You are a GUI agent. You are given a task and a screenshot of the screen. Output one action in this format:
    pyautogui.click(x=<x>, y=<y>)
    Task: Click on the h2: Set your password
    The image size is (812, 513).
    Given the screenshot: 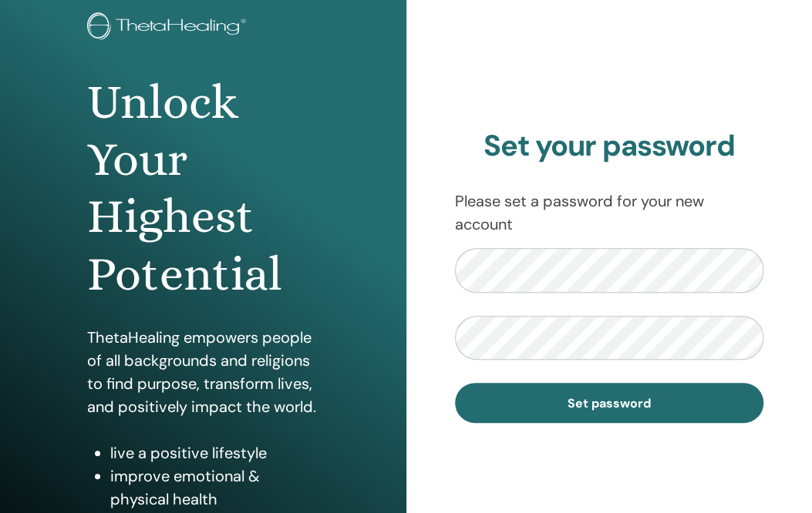 What is the action you would take?
    pyautogui.click(x=609, y=147)
    